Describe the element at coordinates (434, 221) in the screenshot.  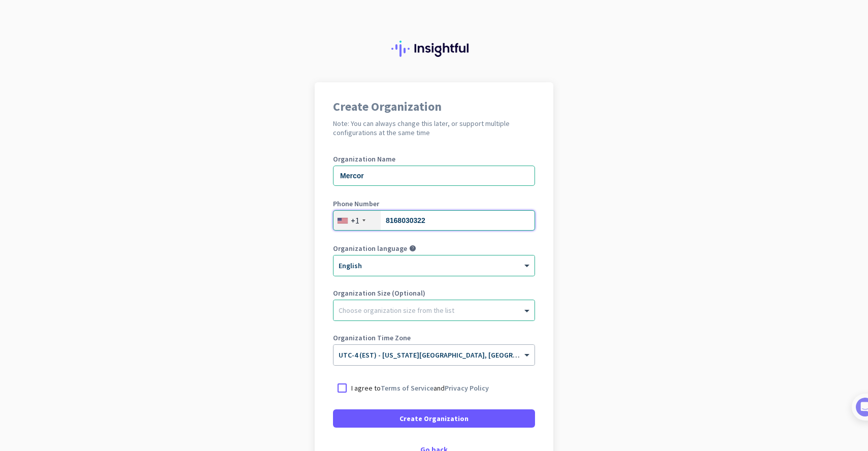
I see `input: 201-555-0123` at that location.